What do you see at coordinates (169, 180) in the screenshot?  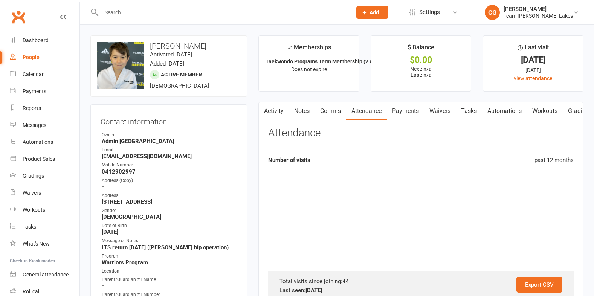 I see `div: Address (Copy)` at bounding box center [169, 180].